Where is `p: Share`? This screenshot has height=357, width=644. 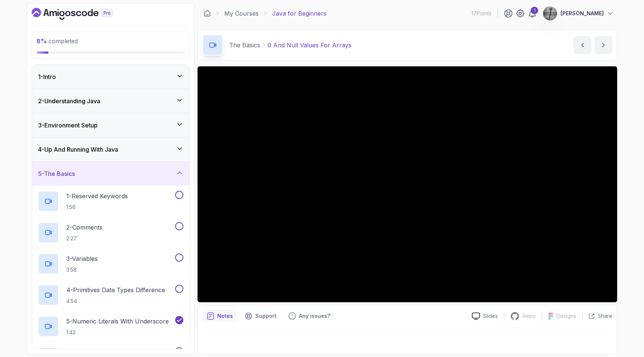
p: Share is located at coordinates (605, 316).